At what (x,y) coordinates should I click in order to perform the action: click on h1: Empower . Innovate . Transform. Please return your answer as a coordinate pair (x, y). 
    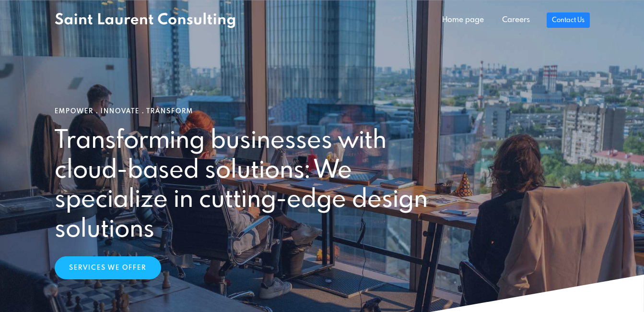
    Looking at the image, I should click on (322, 111).